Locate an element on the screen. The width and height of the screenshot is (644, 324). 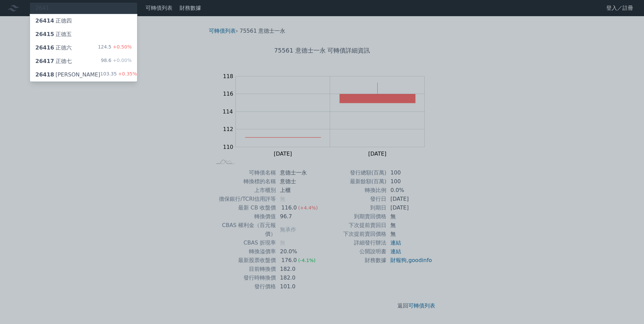
div: 正德四 is located at coordinates (54, 21).